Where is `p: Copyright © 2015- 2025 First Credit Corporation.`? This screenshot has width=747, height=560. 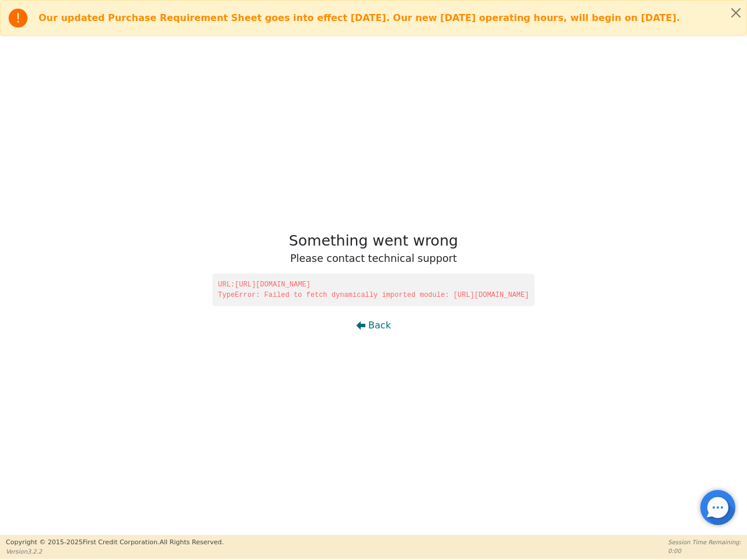
p: Copyright © 2015- 2025 First Credit Corporation. is located at coordinates (114, 542).